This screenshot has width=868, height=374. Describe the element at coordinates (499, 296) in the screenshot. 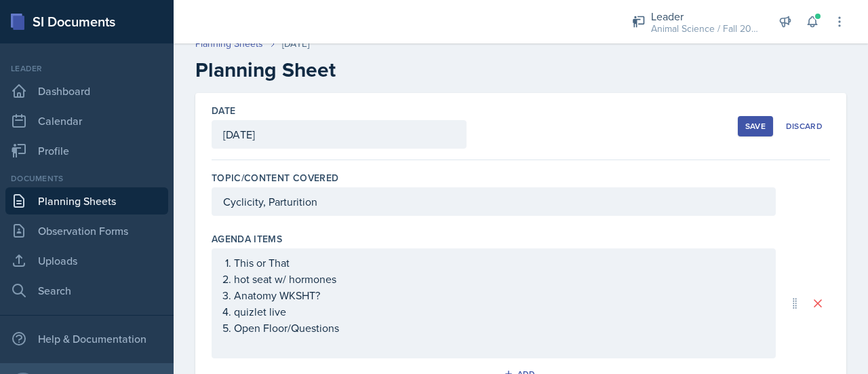

I see `p: Anatomy WKSHT?` at that location.